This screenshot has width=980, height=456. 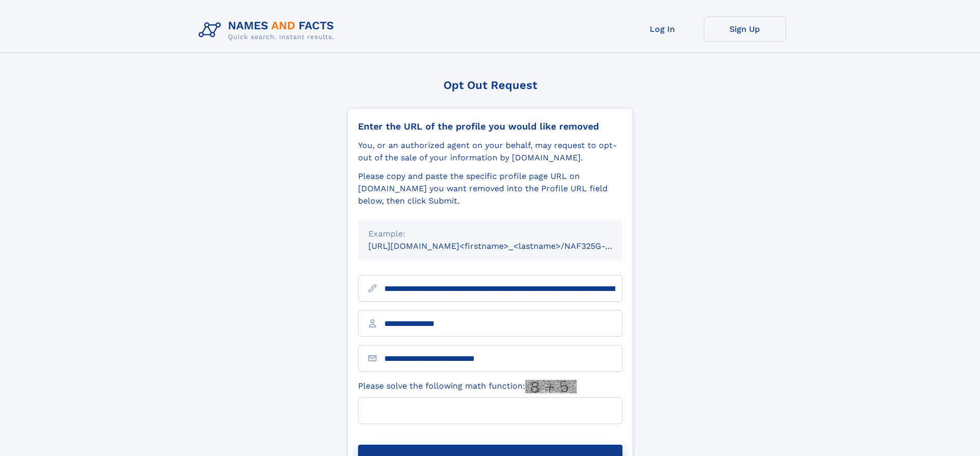 I want to click on div: Opt Out Request, so click(x=490, y=85).